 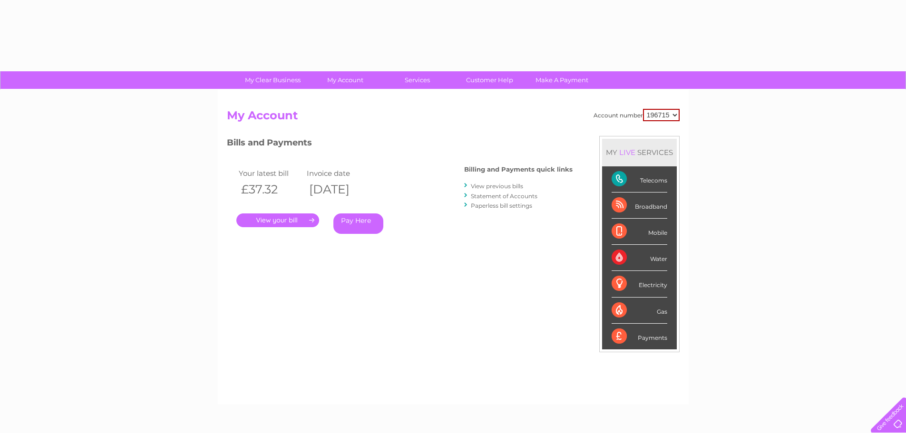 What do you see at coordinates (339, 173) in the screenshot?
I see `td: Invoice date` at bounding box center [339, 173].